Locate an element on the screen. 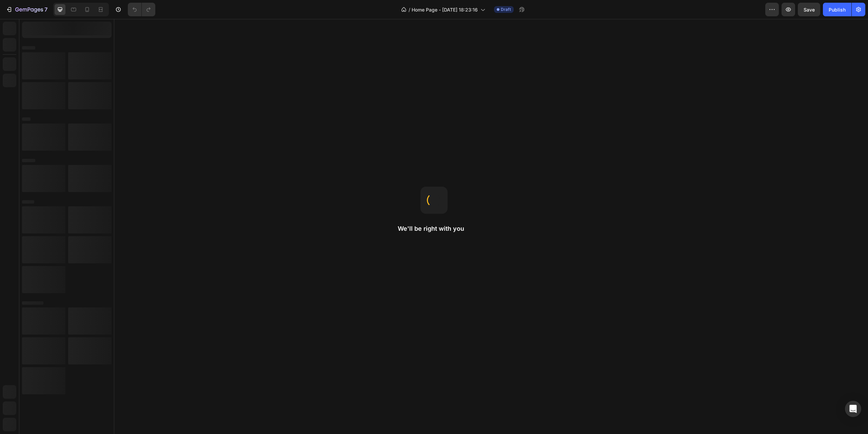  button: 7 is located at coordinates (26, 10).